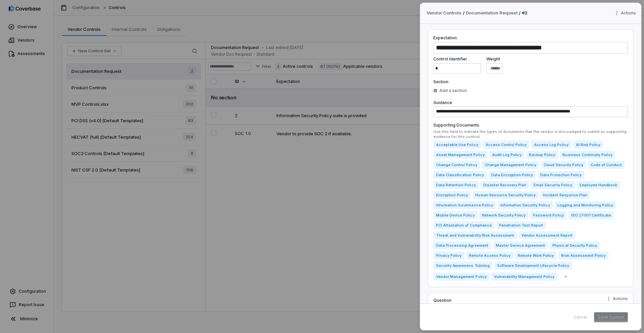 The height and width of the screenshot is (333, 644). Describe the element at coordinates (524, 277) in the screenshot. I see `span: Vulnerability Management Policy` at that location.